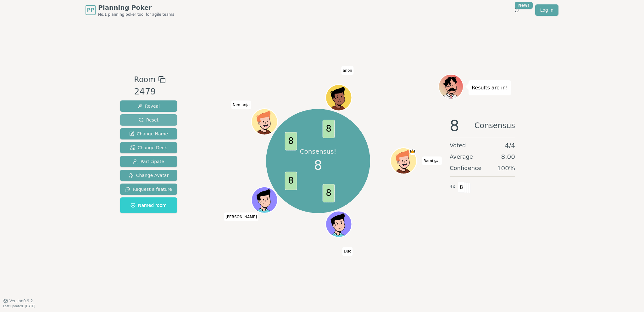  Describe the element at coordinates (148, 120) in the screenshot. I see `span: Reset` at that location.